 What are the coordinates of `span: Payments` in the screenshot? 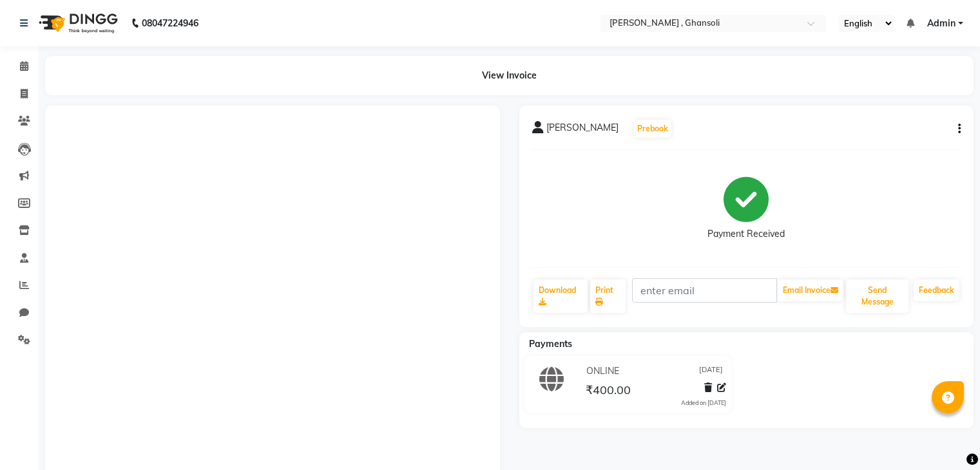 It's located at (551, 344).